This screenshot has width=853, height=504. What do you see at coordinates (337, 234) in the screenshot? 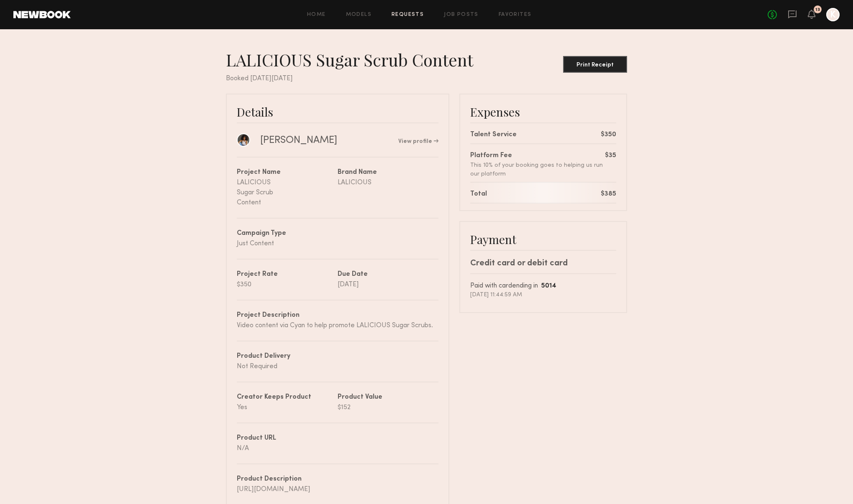
I see `div: Campaign Type` at bounding box center [337, 234].